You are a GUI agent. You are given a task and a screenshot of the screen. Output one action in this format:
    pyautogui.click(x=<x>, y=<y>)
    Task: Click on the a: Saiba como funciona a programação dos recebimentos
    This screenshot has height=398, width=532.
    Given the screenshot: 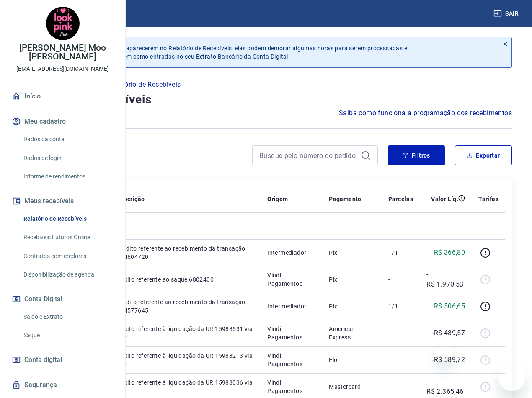 What is the action you would take?
    pyautogui.click(x=425, y=113)
    